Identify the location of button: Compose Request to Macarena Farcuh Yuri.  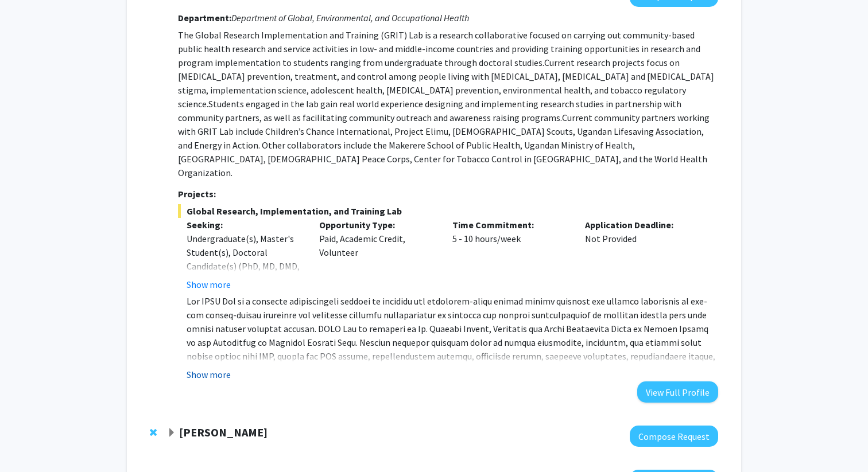
(674, 436).